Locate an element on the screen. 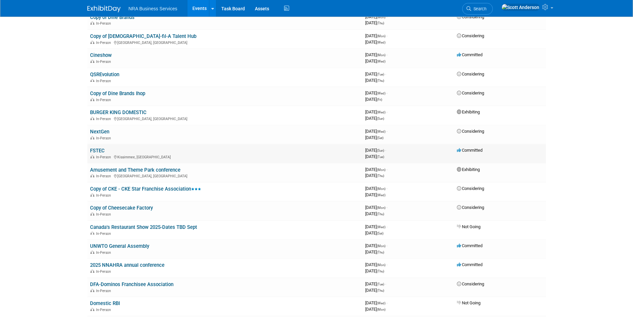 The height and width of the screenshot is (317, 633). a: Search is located at coordinates (478, 9).